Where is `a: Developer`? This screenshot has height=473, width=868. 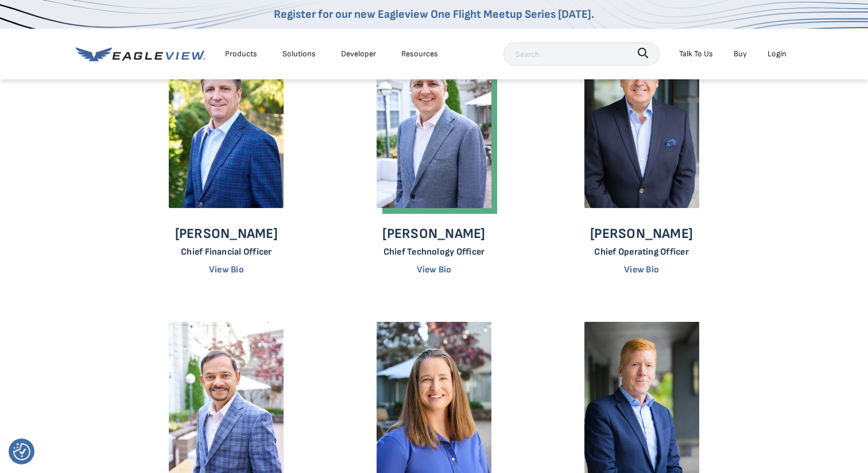 a: Developer is located at coordinates (358, 53).